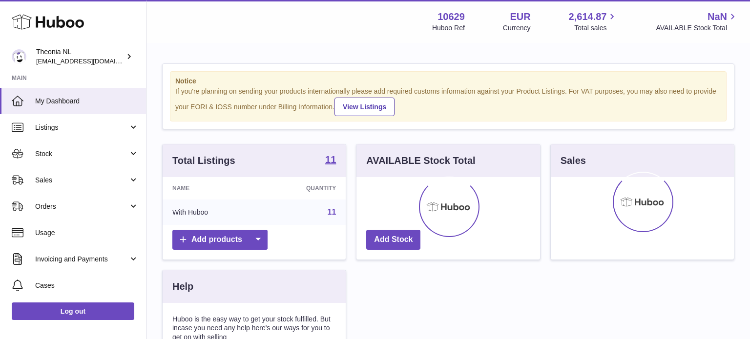  What do you see at coordinates (717, 17) in the screenshot?
I see `span: NaN` at bounding box center [717, 17].